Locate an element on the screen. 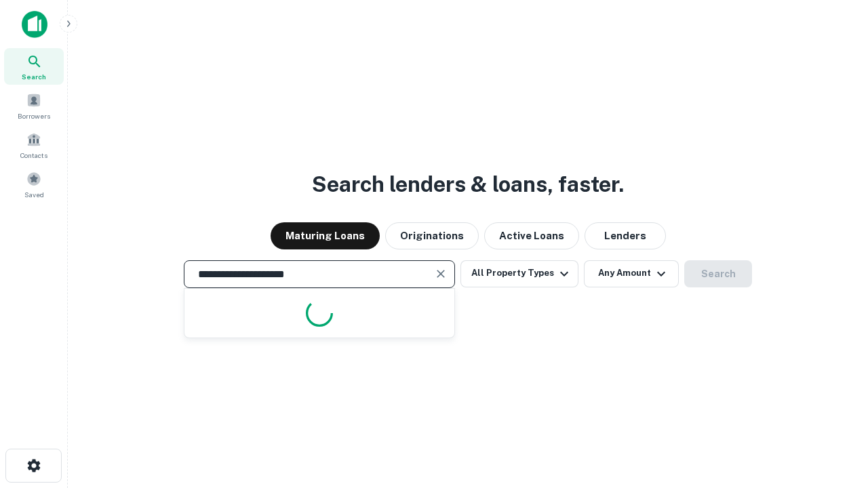 Image resolution: width=868 pixels, height=488 pixels. span: Contacts is located at coordinates (34, 155).